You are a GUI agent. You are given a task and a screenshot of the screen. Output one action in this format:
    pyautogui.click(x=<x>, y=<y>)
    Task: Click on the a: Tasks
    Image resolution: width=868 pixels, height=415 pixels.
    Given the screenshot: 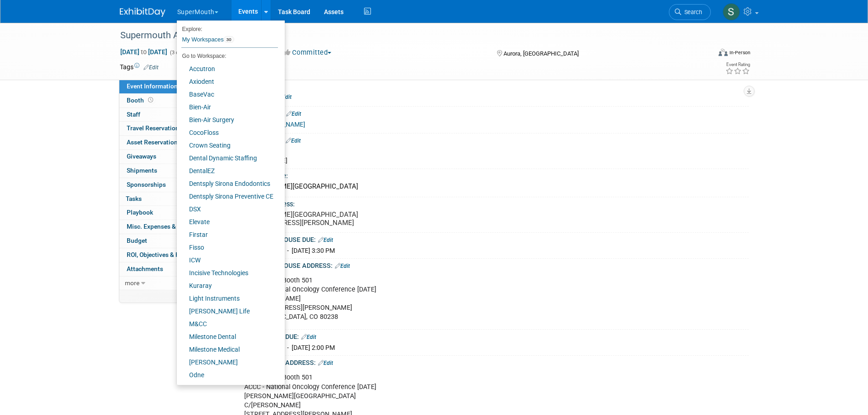 What is the action you would take?
    pyautogui.click(x=167, y=199)
    